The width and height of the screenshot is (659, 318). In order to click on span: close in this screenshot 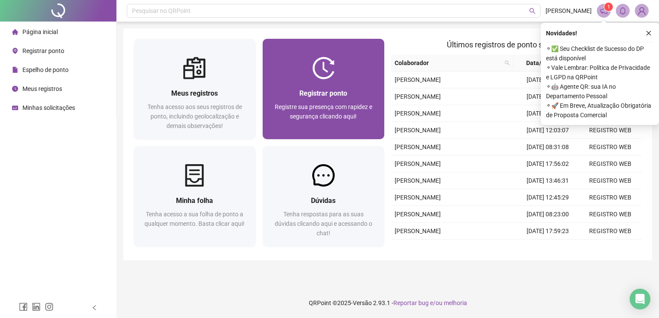, I will do `click(649, 33)`.